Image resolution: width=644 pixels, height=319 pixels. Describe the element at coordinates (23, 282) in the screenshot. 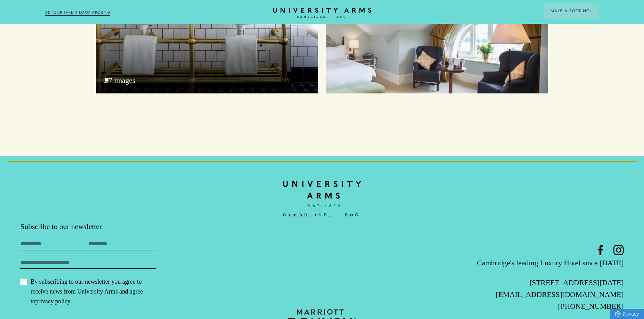

I see `input: By subscribing to our newsletter you agree to receive news from University Arms and agree topriva...` at that location.